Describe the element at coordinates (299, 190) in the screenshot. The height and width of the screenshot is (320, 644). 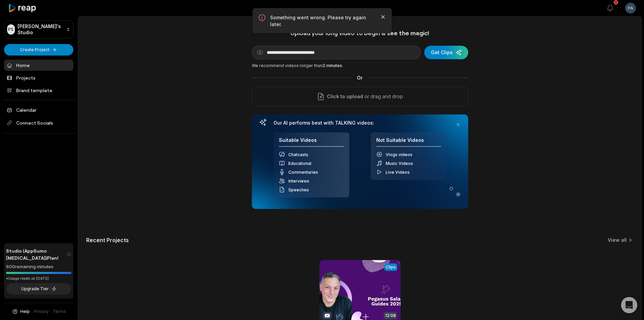
I see `span: Speeches` at that location.